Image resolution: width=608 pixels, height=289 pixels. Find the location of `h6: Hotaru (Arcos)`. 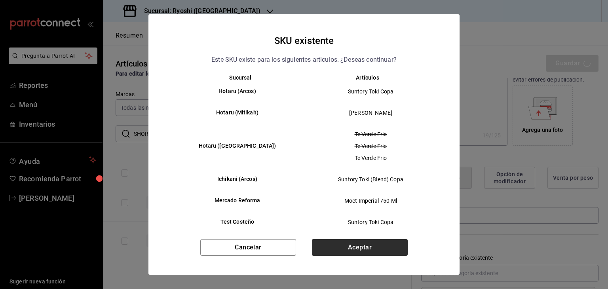

h6: Hotaru (Arcos) is located at coordinates (237, 91).